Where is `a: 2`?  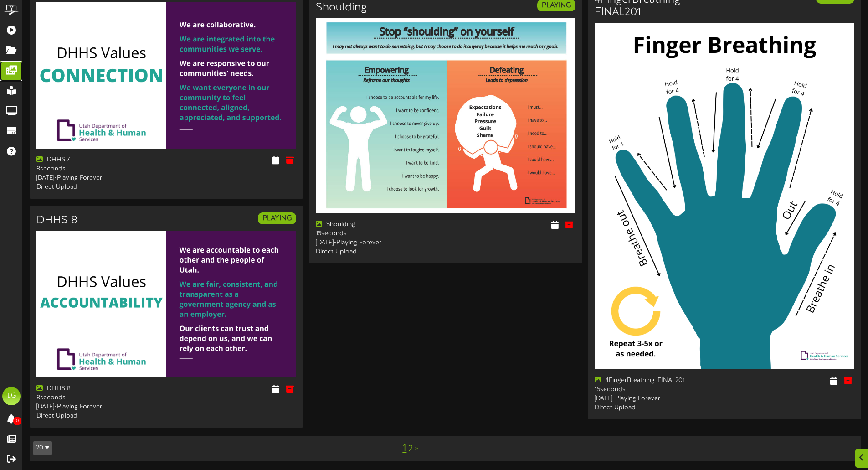
a: 2 is located at coordinates (410, 449).